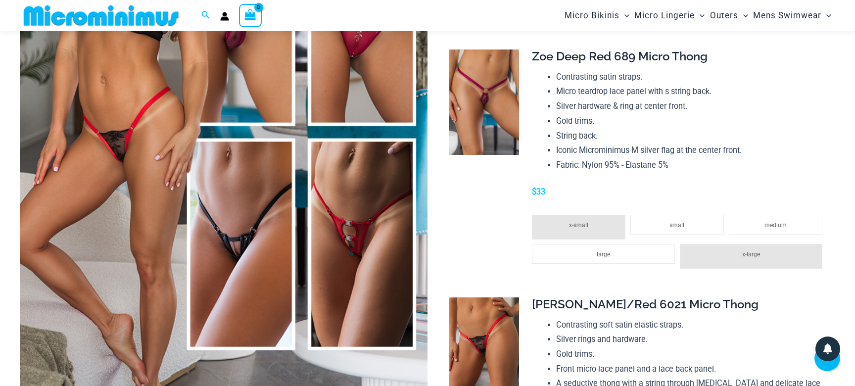 This screenshot has height=386, width=855. What do you see at coordinates (692, 339) in the screenshot?
I see `li: Silver rings and hardware.` at bounding box center [692, 339].